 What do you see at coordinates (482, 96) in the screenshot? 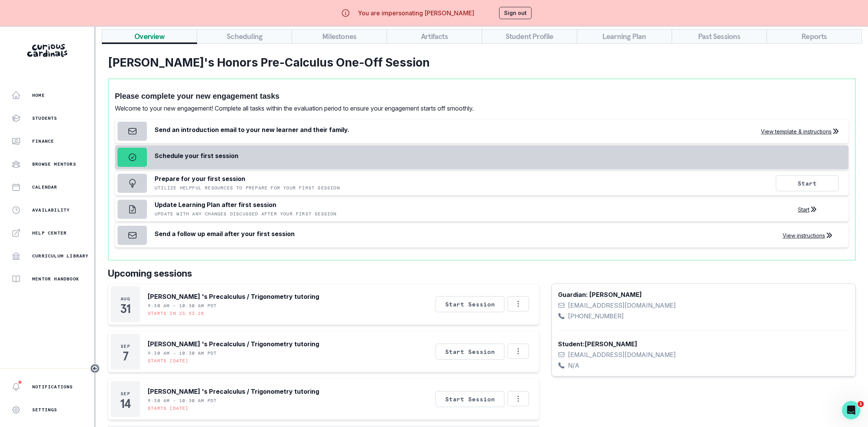
I see `h1: Please complete your new engagement tasks` at bounding box center [482, 96].